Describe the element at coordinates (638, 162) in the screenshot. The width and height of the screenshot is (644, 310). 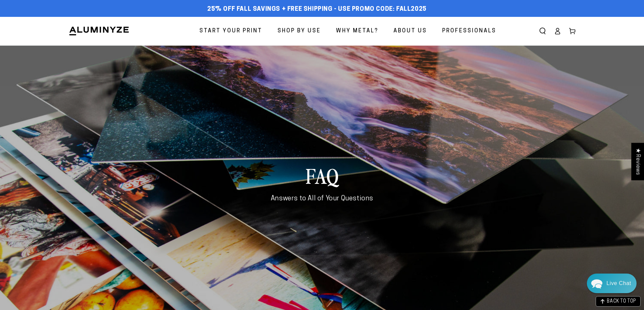
I see `div: Click to open Judge.me floating reviews tab` at that location.